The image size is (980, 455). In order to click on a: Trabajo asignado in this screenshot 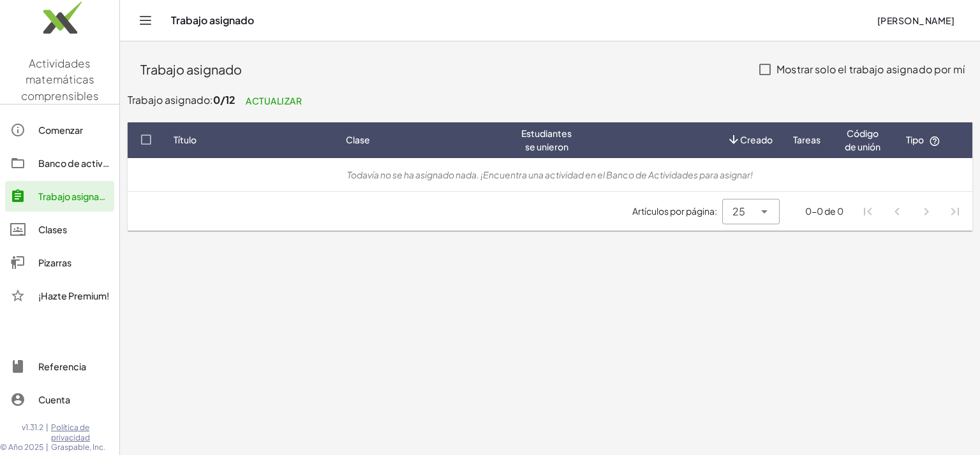, I will do `click(59, 196)`.